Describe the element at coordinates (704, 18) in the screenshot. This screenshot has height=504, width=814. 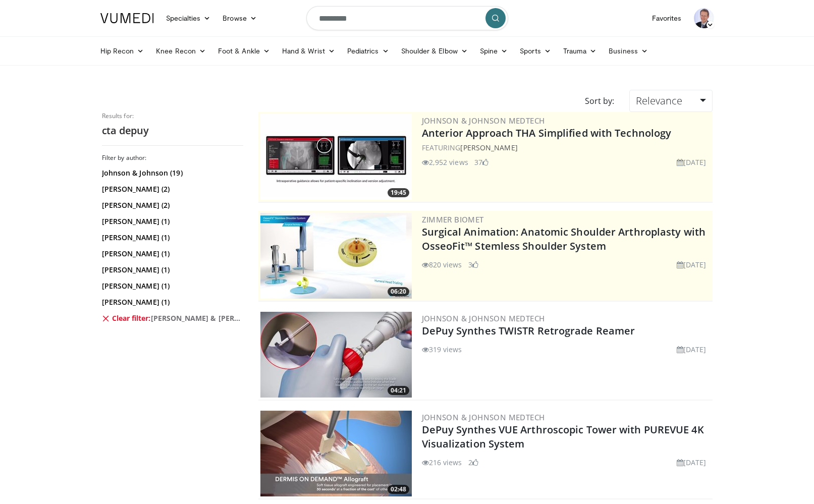
I see `img: Avatar` at that location.